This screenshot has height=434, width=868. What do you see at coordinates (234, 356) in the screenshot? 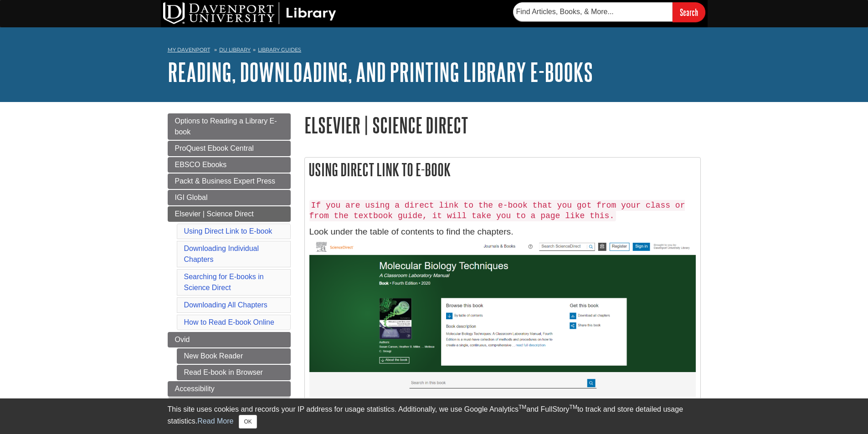
I see `a: New Book Reader` at bounding box center [234, 356].